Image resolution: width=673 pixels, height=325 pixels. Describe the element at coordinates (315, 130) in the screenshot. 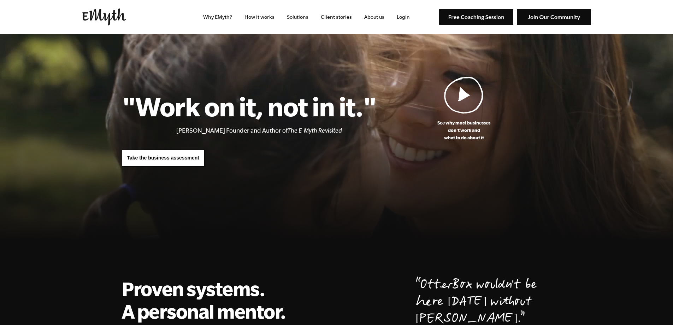

I see `i: The E-Myth Revisited` at that location.